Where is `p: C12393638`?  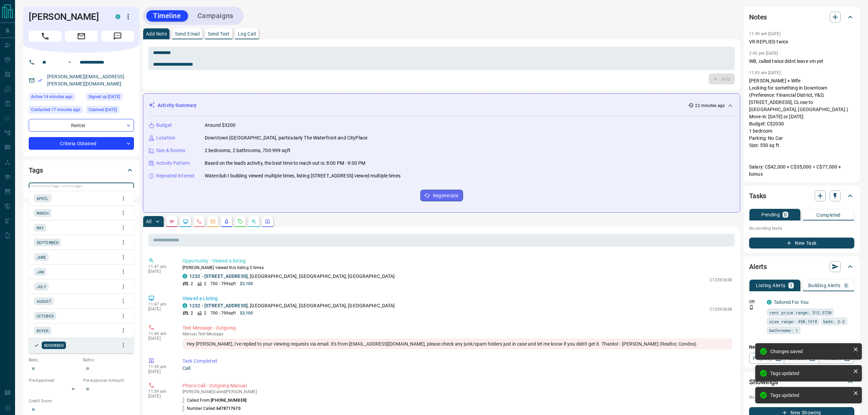
p: C12393638 is located at coordinates (720, 280).